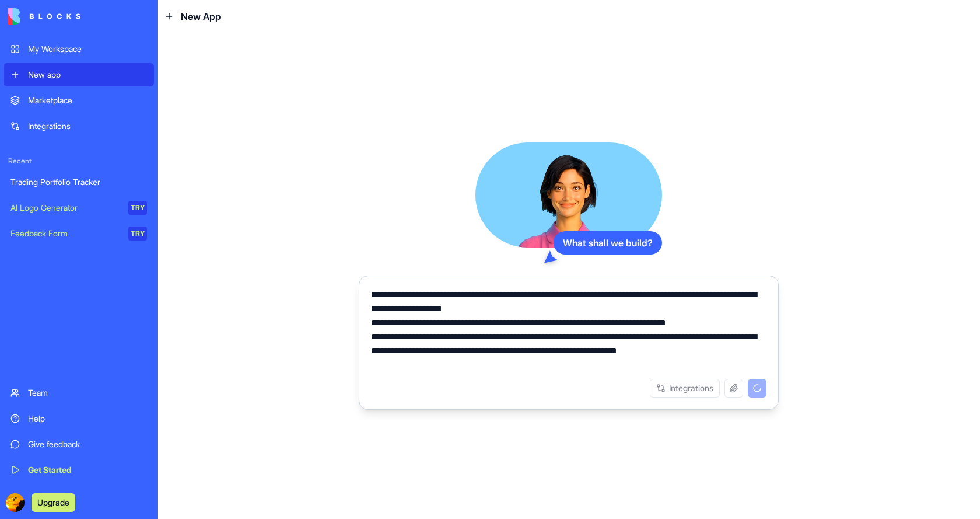  Describe the element at coordinates (53, 502) in the screenshot. I see `button: Upgrade` at that location.